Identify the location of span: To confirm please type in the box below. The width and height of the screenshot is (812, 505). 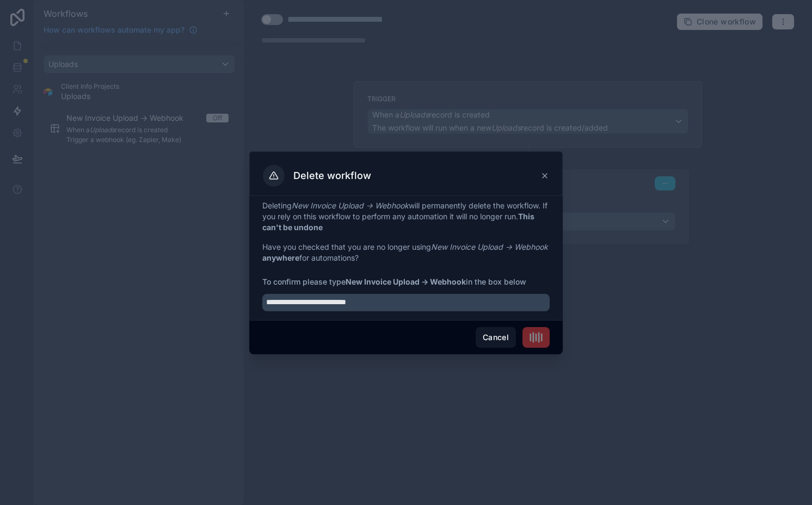
(406, 282).